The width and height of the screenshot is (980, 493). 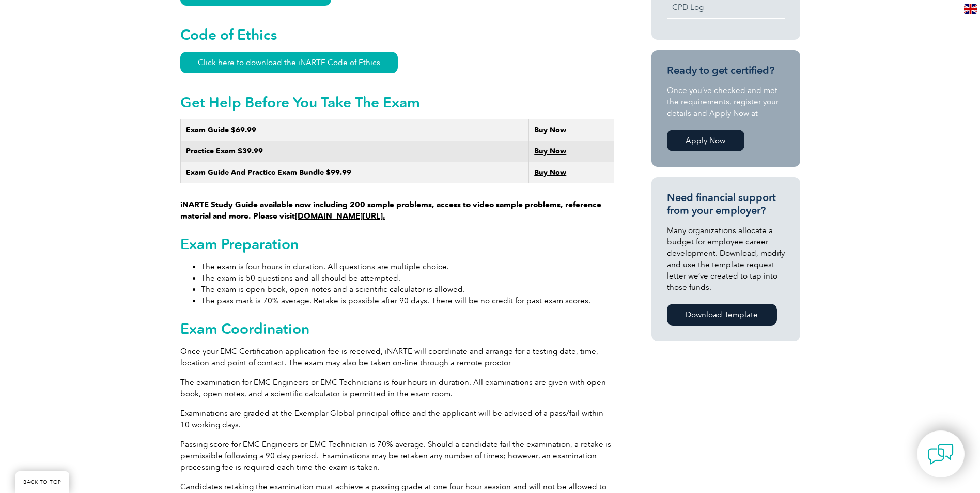 I want to click on h2: Exam Coordination, so click(x=398, y=328).